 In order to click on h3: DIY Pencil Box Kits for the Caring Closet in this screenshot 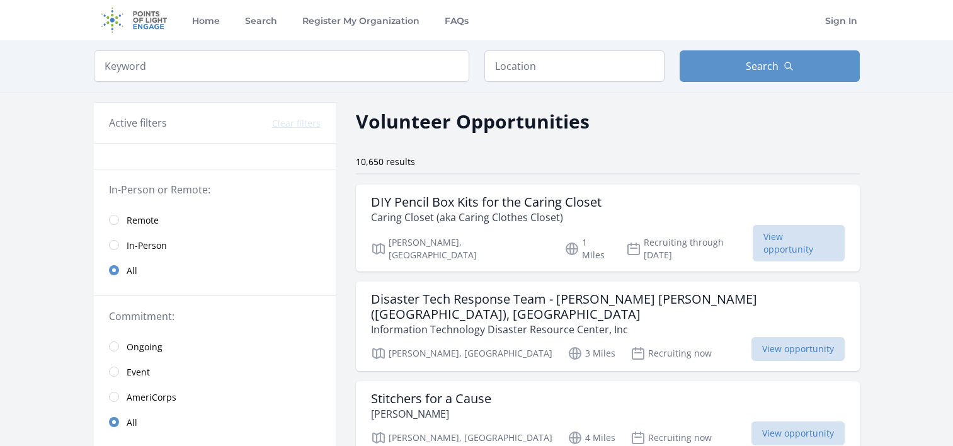, I will do `click(486, 202)`.